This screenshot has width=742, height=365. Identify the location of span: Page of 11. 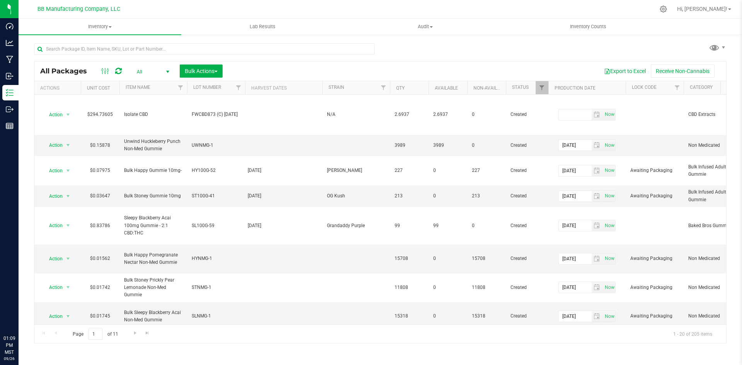
(95, 334).